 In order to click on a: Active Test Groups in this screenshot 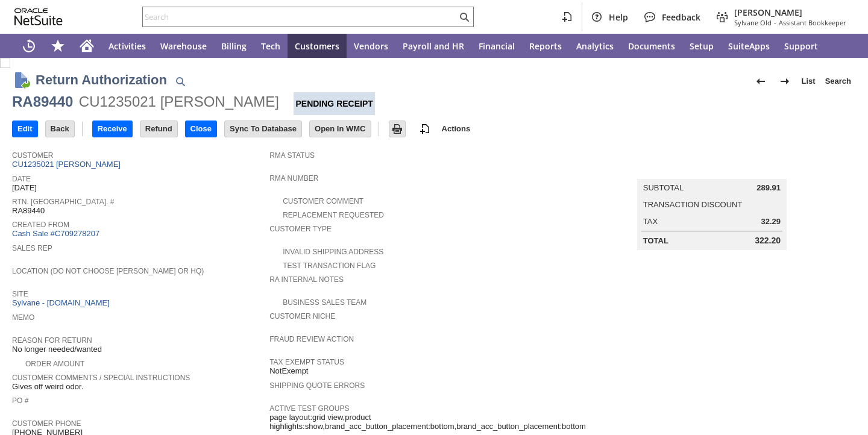, I will do `click(309, 408)`.